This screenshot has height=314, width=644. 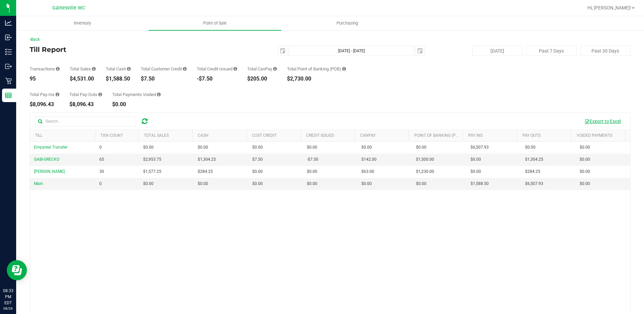 What do you see at coordinates (438, 135) in the screenshot?
I see `a: Point of Banking (POB)` at bounding box center [438, 135].